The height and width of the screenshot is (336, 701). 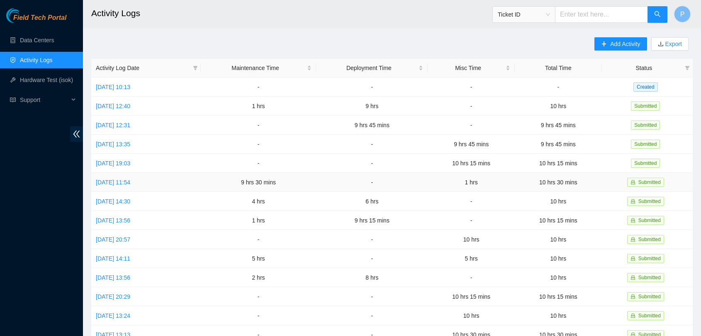 I want to click on a: Akamai TechnologiesField Tech Portal, so click(x=36, y=20).